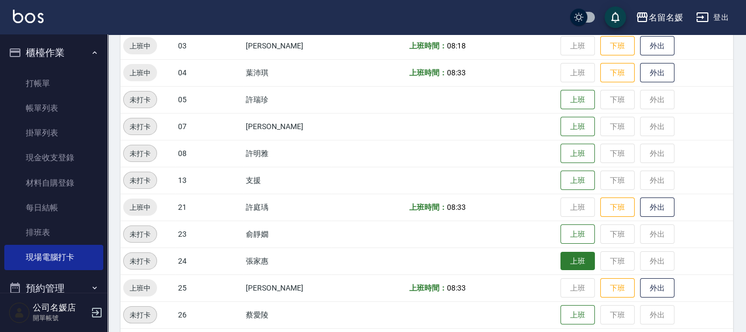 The height and width of the screenshot is (332, 746). Describe the element at coordinates (712, 17) in the screenshot. I see `button: 登出` at that location.